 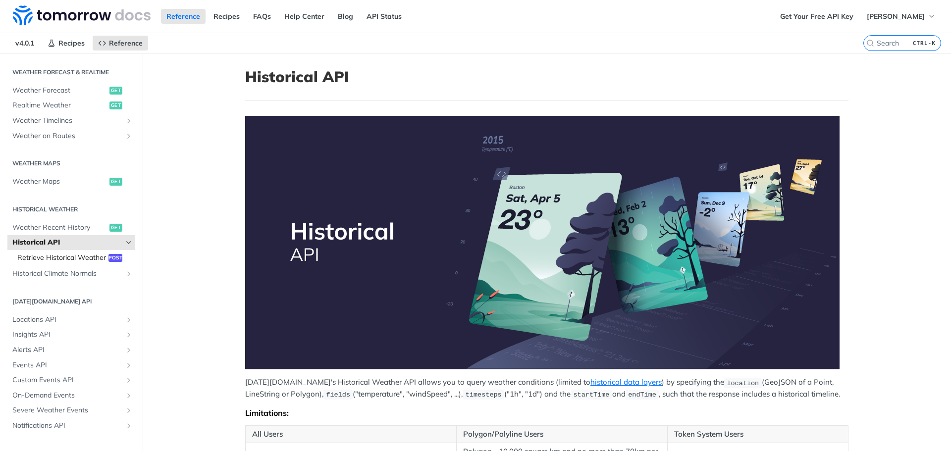 What do you see at coordinates (338, 395) in the screenshot?
I see `span: fields` at bounding box center [338, 395].